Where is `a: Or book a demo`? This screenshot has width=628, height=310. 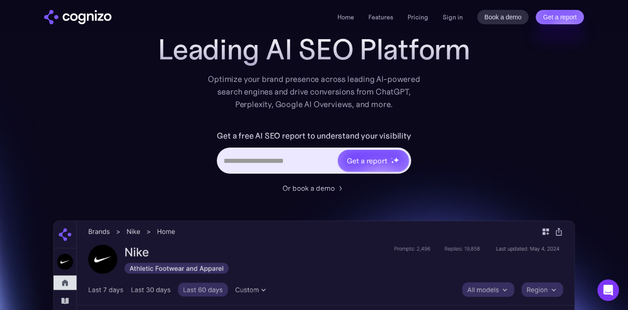
a: Or book a demo is located at coordinates (314, 188).